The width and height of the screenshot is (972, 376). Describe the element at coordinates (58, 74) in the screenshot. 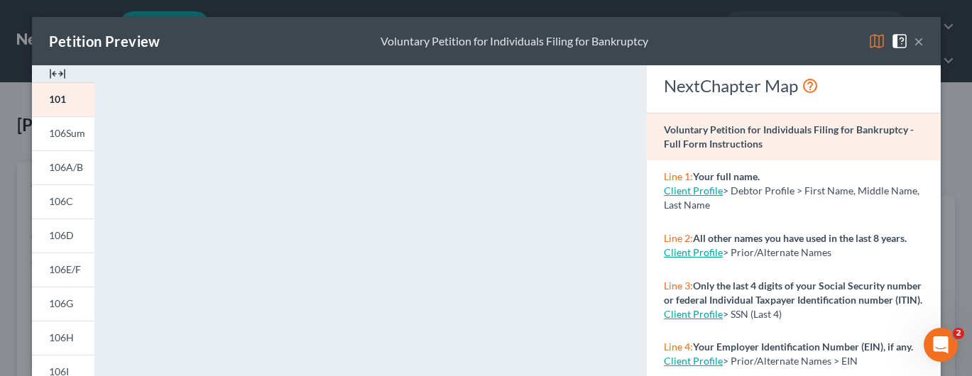

I see `img: expand-e0f6d898513216a626fdd78e52531dac95497ffd26381d4c15ee2fc46db09dca.svg` at that location.